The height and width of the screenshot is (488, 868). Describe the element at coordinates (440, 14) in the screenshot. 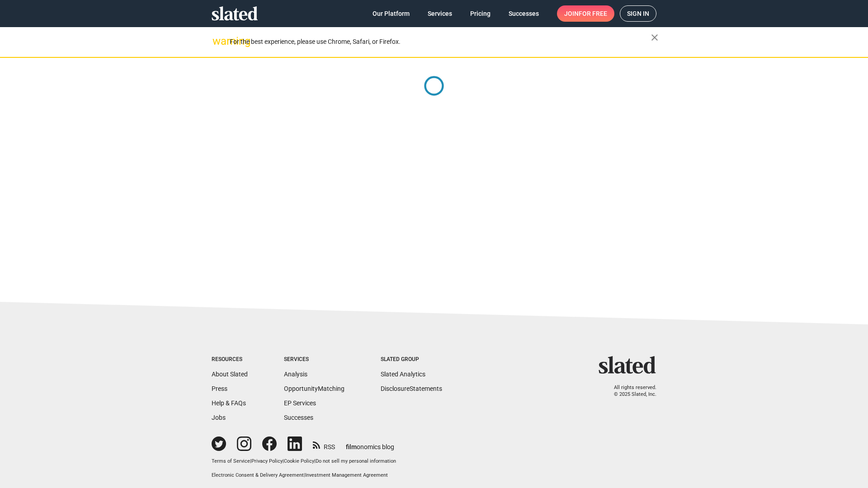

I see `a: Services` at that location.